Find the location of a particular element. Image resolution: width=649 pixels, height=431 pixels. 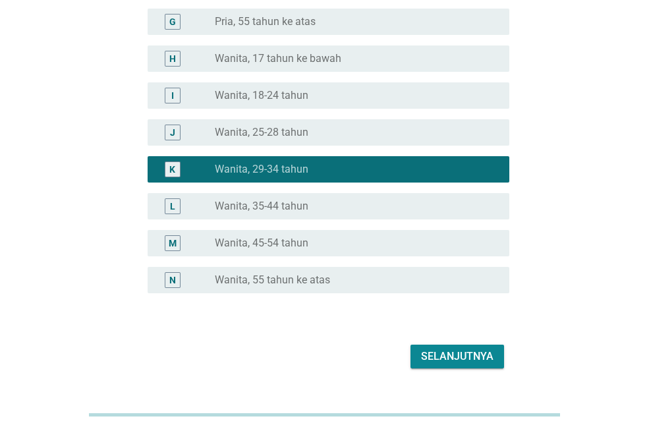

div: N is located at coordinates (173, 279).